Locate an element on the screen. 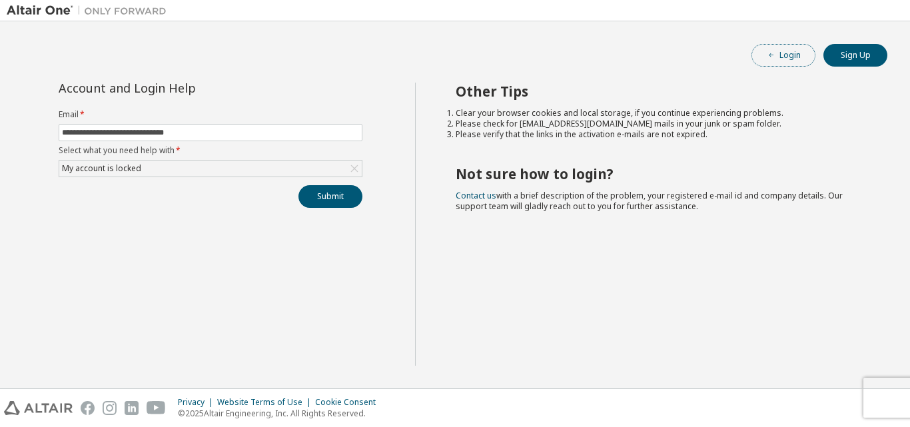 Image resolution: width=910 pixels, height=427 pixels. button: Submit is located at coordinates (330, 196).